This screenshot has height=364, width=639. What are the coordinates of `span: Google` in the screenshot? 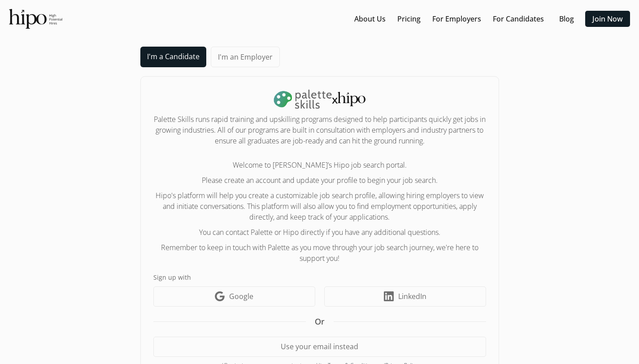 It's located at (241, 296).